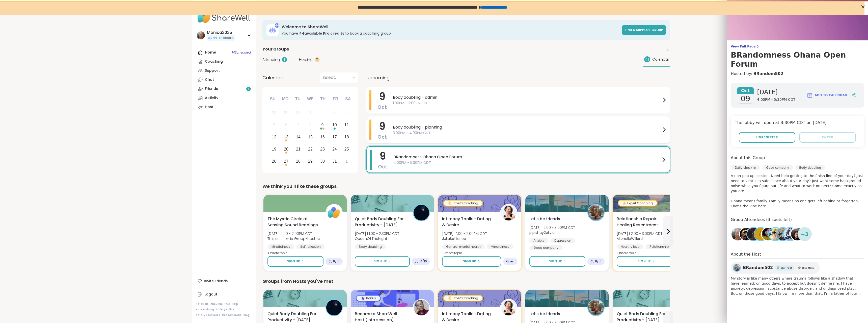  What do you see at coordinates (310, 246) in the screenshot?
I see `div: Self reflection` at bounding box center [310, 246].